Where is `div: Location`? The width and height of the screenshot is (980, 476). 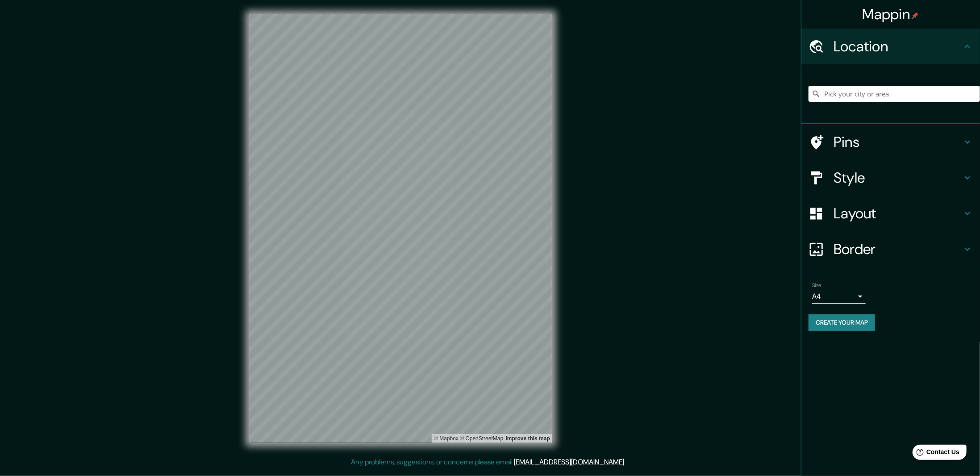 div: Location is located at coordinates (891, 46).